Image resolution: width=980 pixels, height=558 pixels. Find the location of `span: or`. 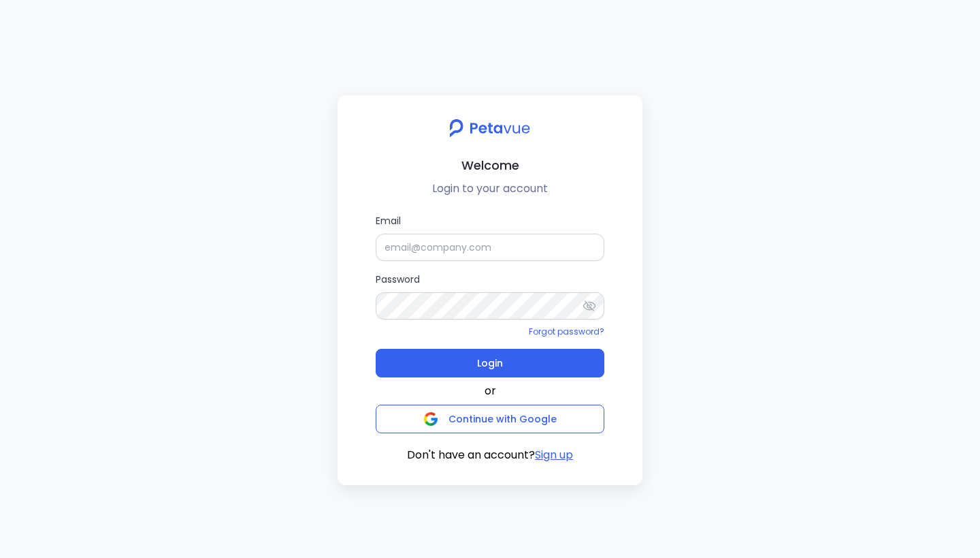

span: or is located at coordinates (490, 391).